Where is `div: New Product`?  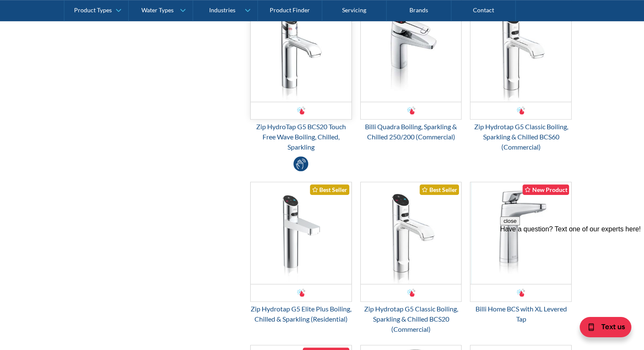
div: New Product is located at coordinates (546, 190).